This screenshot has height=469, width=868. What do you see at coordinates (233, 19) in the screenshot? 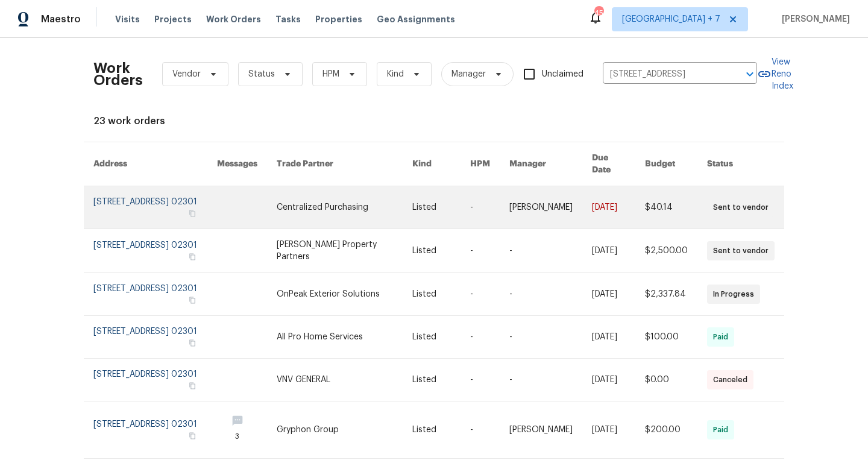
I see `span: Work Orders` at bounding box center [233, 19].